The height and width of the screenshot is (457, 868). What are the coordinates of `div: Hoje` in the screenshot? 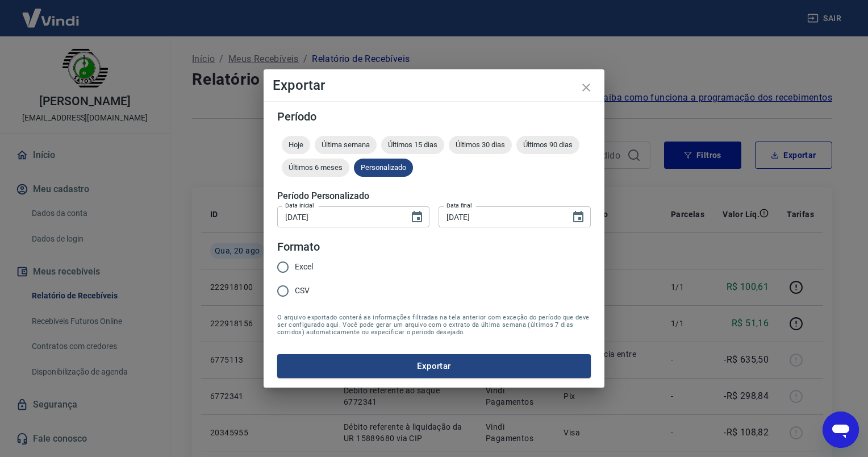 It's located at (296, 145).